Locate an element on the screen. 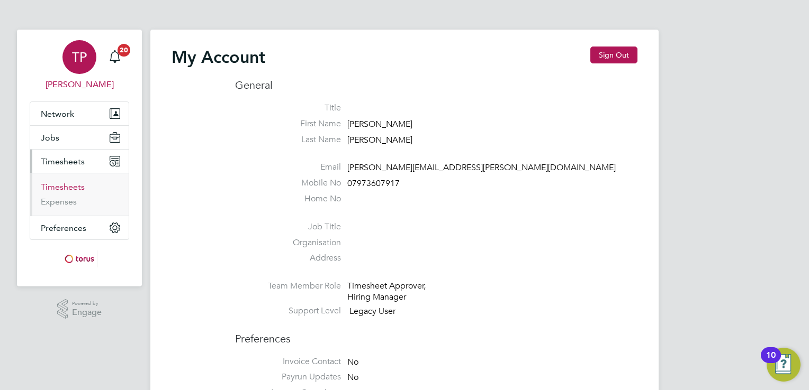  a: 20 is located at coordinates (115, 57).